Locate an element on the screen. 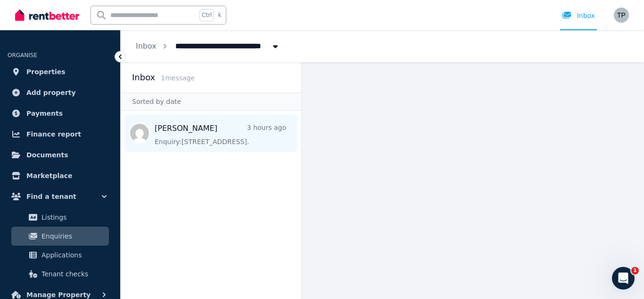 The height and width of the screenshot is (299, 644). span: k is located at coordinates (219, 15).